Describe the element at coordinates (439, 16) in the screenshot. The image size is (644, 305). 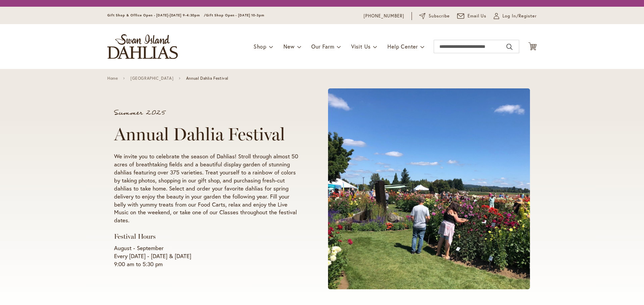
I see `span: Subscribe` at that location.